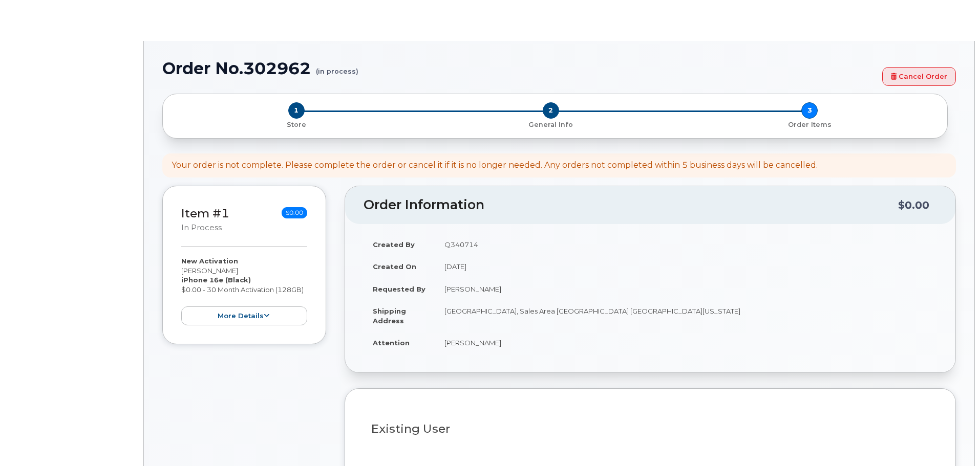  Describe the element at coordinates (631, 205) in the screenshot. I see `h2: Order Information` at that location.